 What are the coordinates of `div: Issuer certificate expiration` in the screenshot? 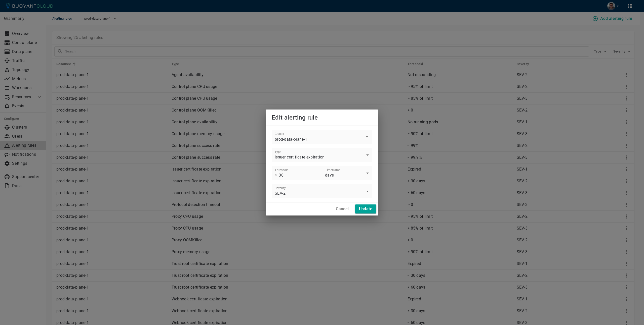 It's located at (322, 155).